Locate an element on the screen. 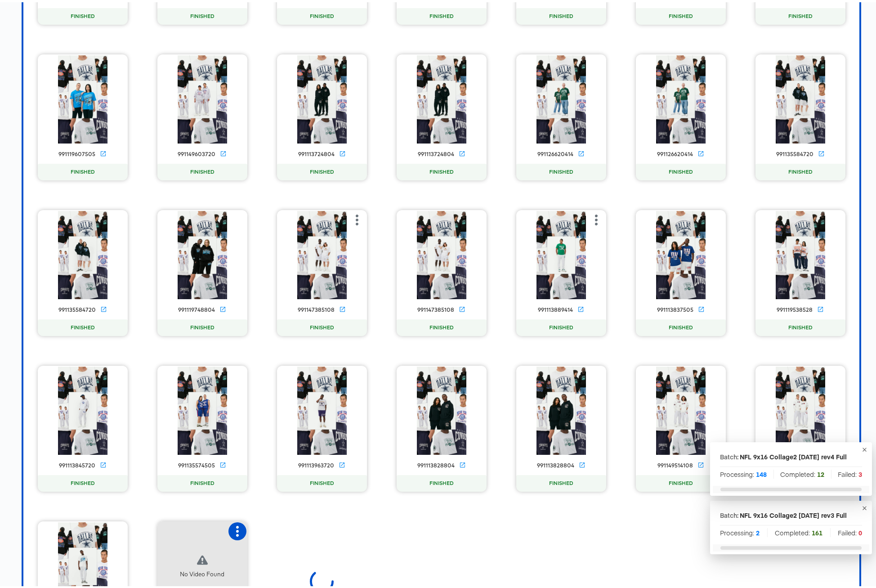 This screenshot has width=876, height=588. div: 991149603720 is located at coordinates (197, 152).